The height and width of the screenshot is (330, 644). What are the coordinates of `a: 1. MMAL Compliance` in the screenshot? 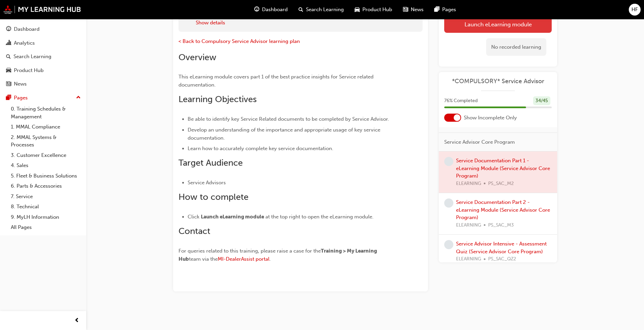 It's located at (45, 127).